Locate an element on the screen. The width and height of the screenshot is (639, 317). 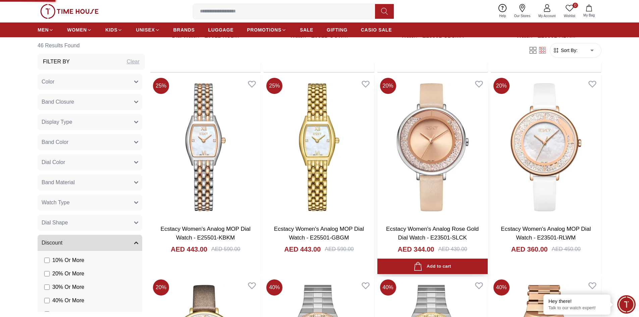
span: SALE is located at coordinates (307, 30).